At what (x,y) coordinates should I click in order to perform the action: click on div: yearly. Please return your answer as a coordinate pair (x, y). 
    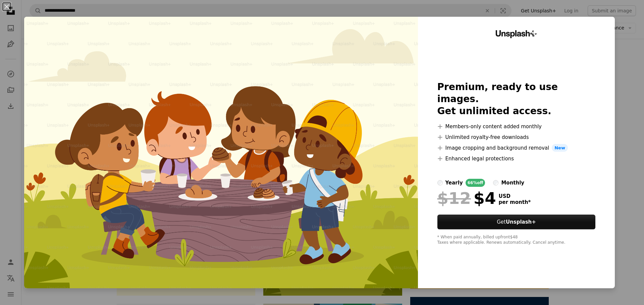
    Looking at the image, I should click on (454, 183).